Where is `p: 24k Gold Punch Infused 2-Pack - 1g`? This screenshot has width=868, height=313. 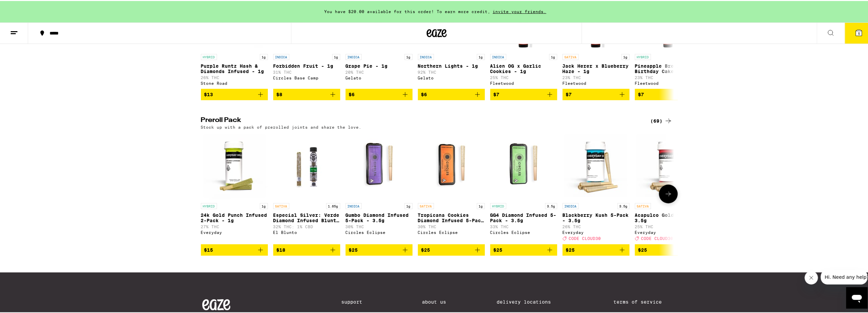
p: 24k Gold Punch Infused 2-Pack - 1g is located at coordinates (234, 217).